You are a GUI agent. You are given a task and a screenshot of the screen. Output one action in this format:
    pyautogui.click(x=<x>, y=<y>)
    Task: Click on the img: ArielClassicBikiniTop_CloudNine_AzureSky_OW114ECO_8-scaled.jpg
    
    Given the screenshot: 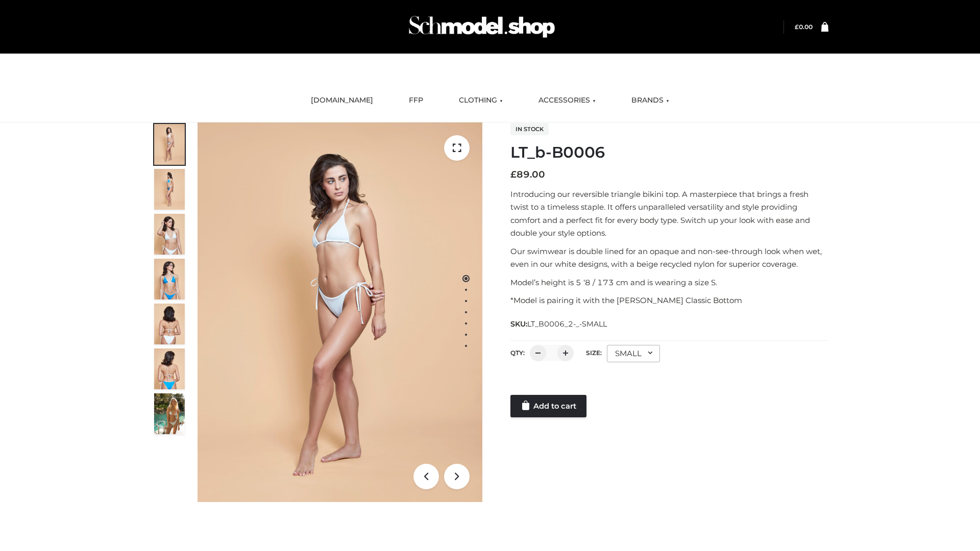 What is the action you would take?
    pyautogui.click(x=169, y=369)
    